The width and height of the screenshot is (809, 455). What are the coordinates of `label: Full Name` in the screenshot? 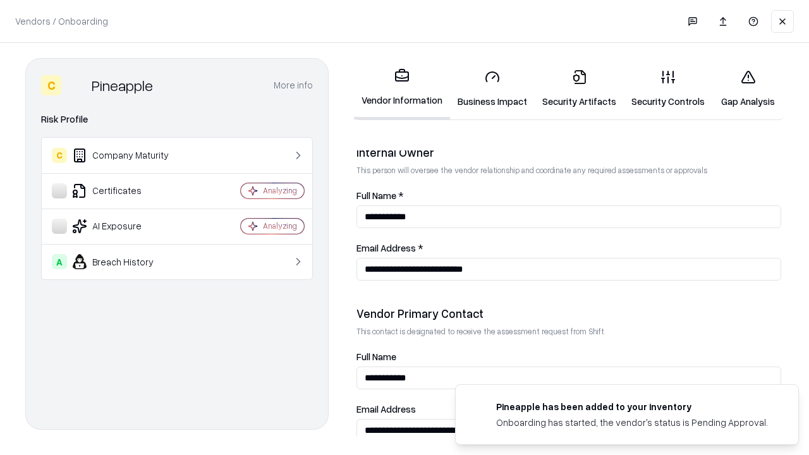 It's located at (569, 357).